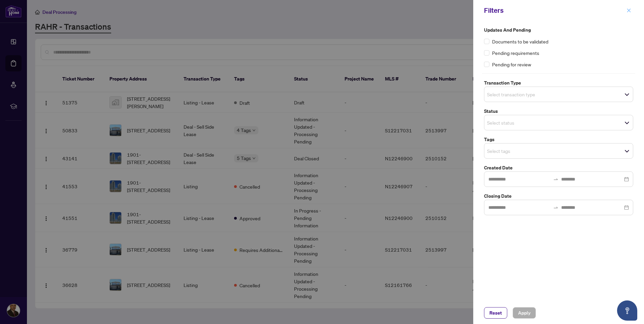  What do you see at coordinates (520, 42) in the screenshot?
I see `span: Documents to be validated` at bounding box center [520, 42].